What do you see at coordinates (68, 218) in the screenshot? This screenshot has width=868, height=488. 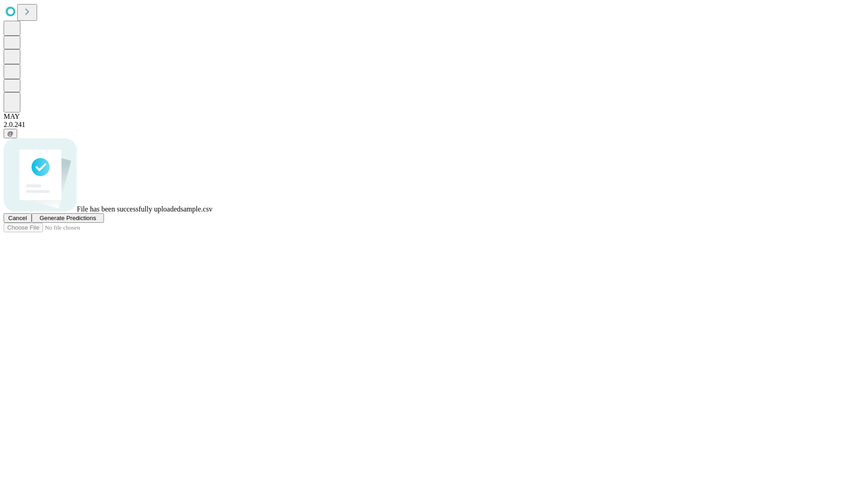 I see `button: Generate Predictions` at bounding box center [68, 218].